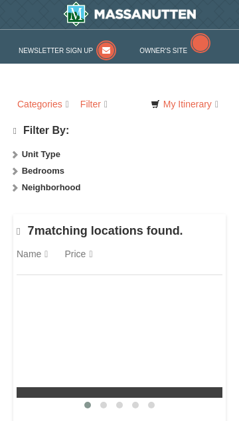  What do you see at coordinates (51, 187) in the screenshot?
I see `strong: Neighborhood` at bounding box center [51, 187].